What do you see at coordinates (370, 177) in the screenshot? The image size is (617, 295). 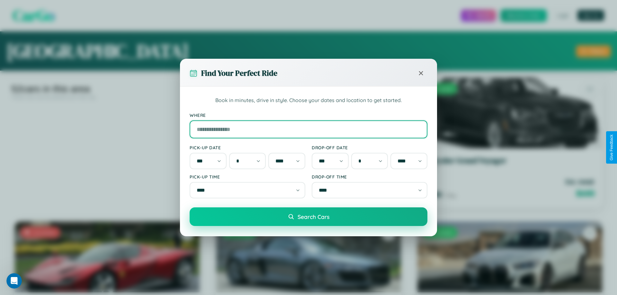 I see `label: Drop-off Time` at bounding box center [370, 177].